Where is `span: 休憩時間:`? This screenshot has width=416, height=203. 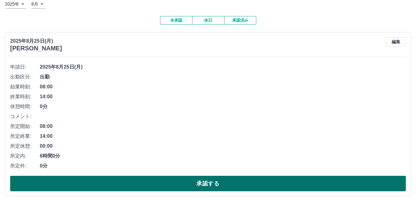
span: 休憩時間: is located at coordinates (25, 106).